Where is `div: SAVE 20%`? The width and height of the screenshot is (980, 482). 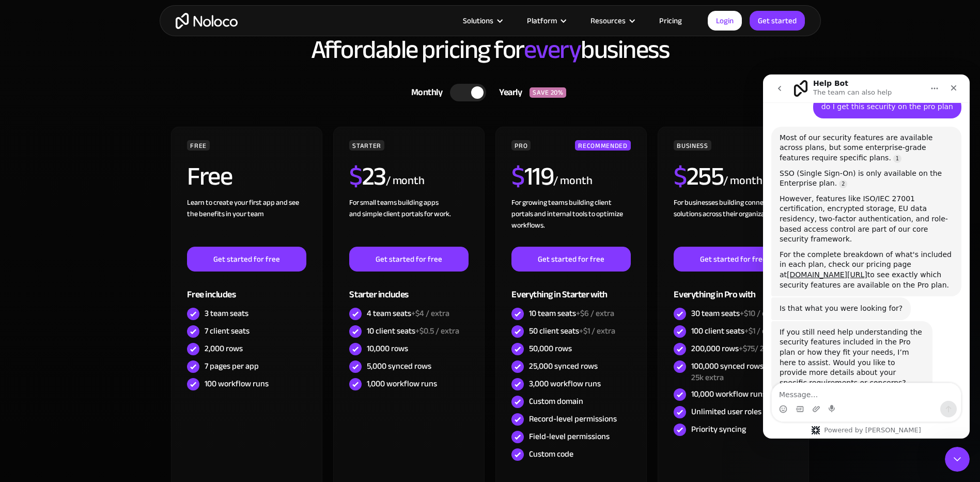
div: SAVE 20% is located at coordinates (548, 93).